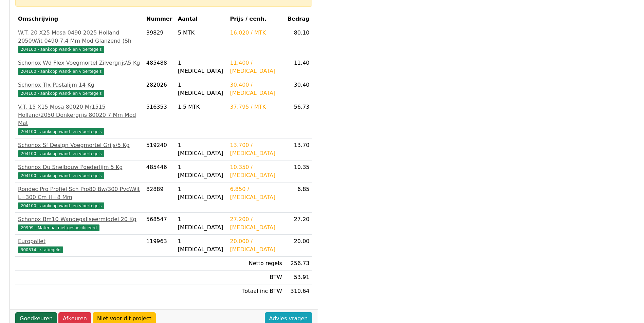 This screenshot has height=323, width=644. What do you see at coordinates (256, 19) in the screenshot?
I see `th: Prijs / eenh.` at bounding box center [256, 19].